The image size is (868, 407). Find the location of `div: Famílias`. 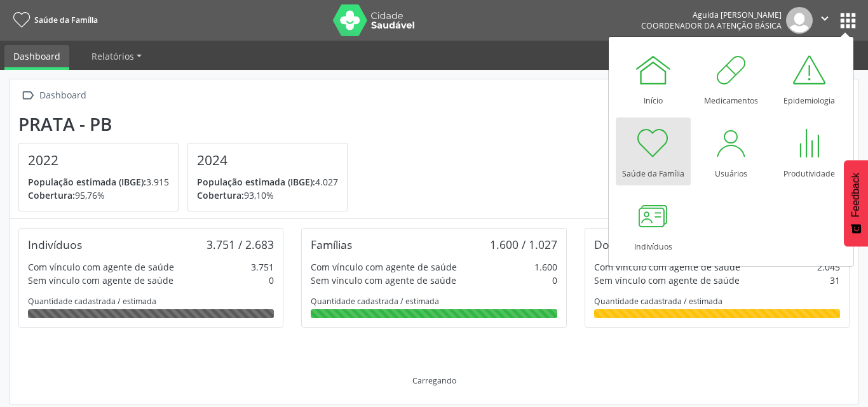

div: Famílias is located at coordinates (331, 244).